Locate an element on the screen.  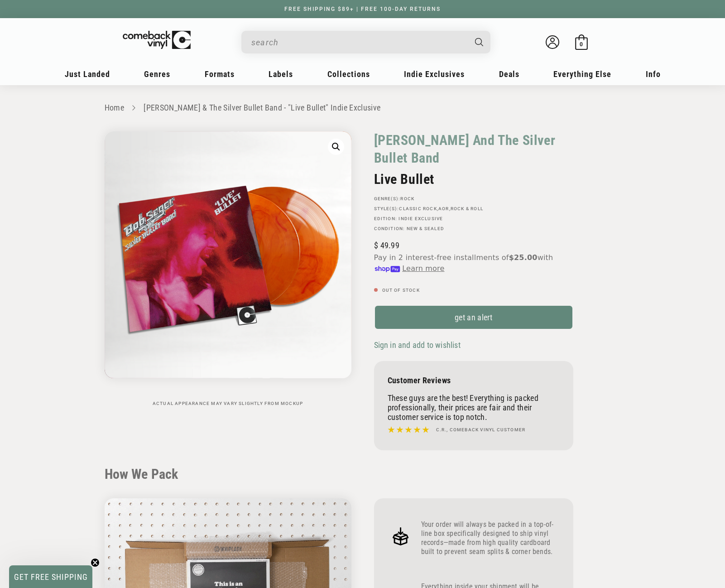
a: Home is located at coordinates (114, 107).